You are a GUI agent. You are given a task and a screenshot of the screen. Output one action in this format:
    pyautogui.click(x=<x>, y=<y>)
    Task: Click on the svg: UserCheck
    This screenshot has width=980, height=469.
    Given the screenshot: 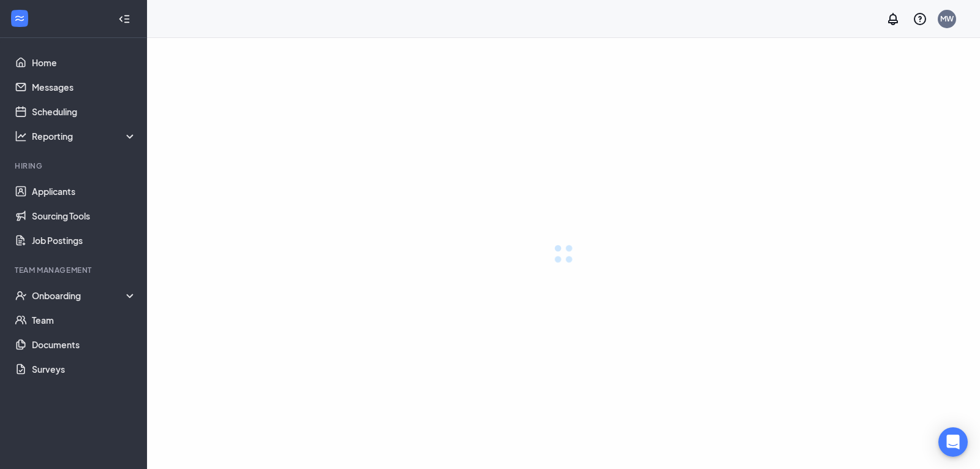 What is the action you would take?
    pyautogui.click(x=21, y=295)
    